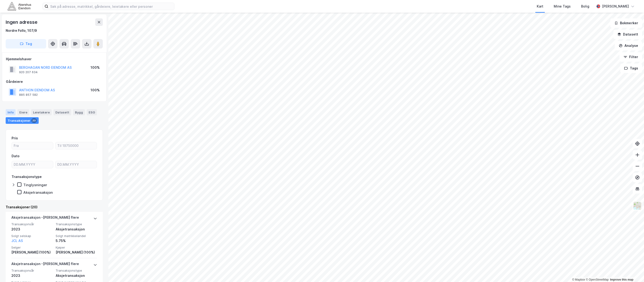 The height and width of the screenshot is (282, 644). Describe the element at coordinates (32, 247) in the screenshot. I see `span: Selger` at that location.